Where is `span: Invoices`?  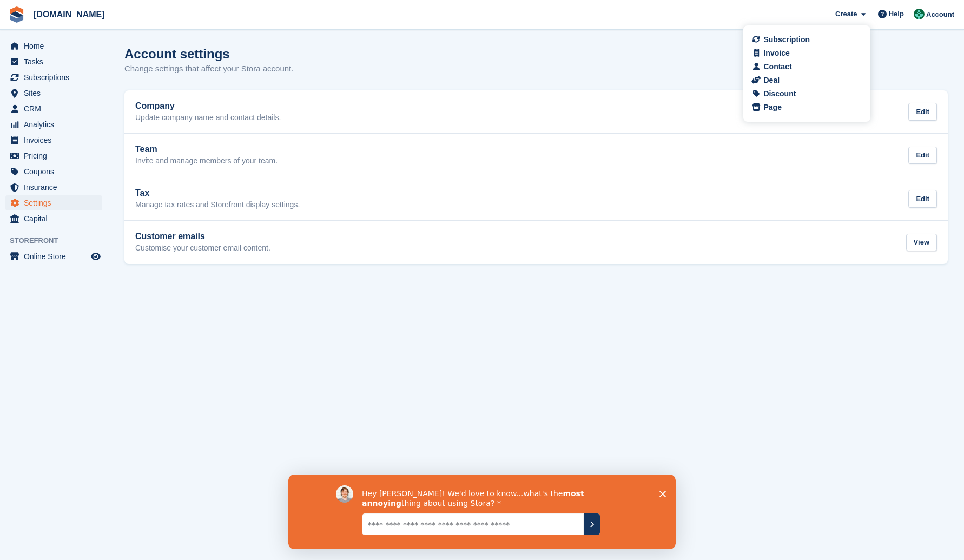
span: Invoices is located at coordinates (56, 140).